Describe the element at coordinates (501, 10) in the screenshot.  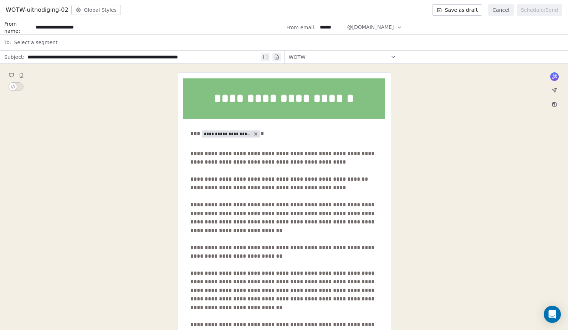
I see `button: Cancel` at that location.